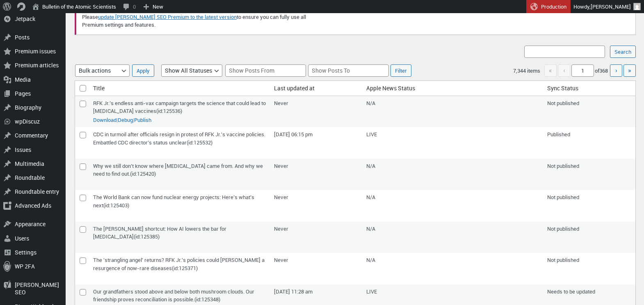 The image size is (644, 305). Describe the element at coordinates (199, 142) in the screenshot. I see `span: (id:125532)` at that location.